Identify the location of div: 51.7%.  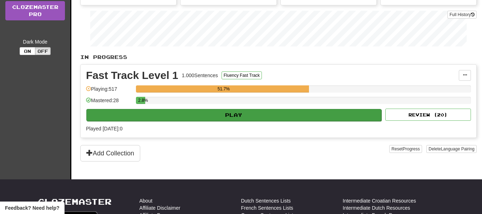
(223, 89).